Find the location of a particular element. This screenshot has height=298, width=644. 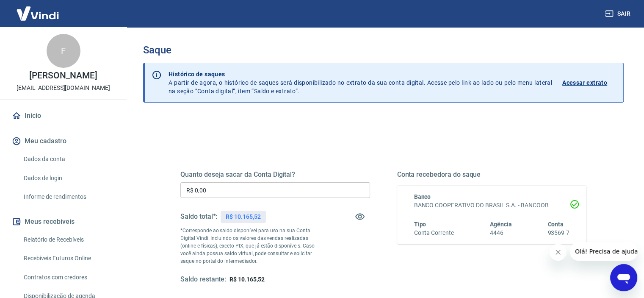

button: Meu cadastro is located at coordinates (63, 141).